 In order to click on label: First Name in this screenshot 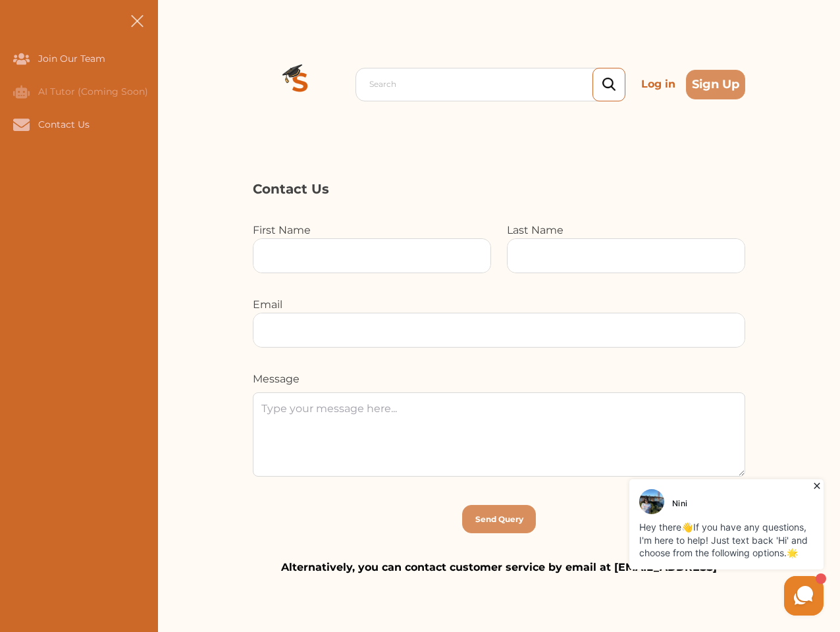, I will do `click(282, 230)`.